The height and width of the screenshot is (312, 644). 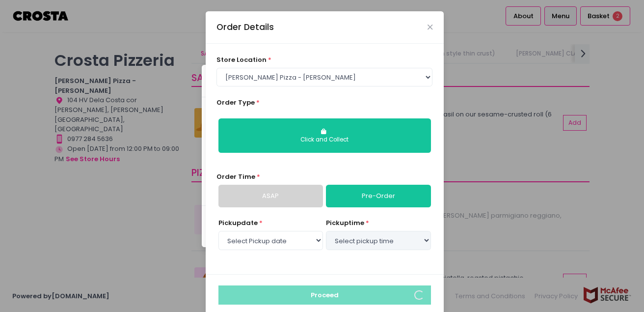 I want to click on div: Order Details, so click(x=245, y=27).